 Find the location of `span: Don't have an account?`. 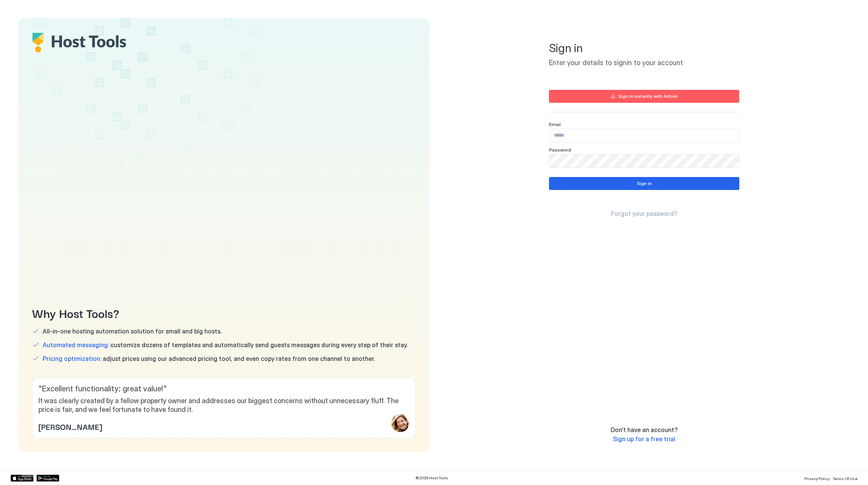

span: Don't have an account? is located at coordinates (644, 430).